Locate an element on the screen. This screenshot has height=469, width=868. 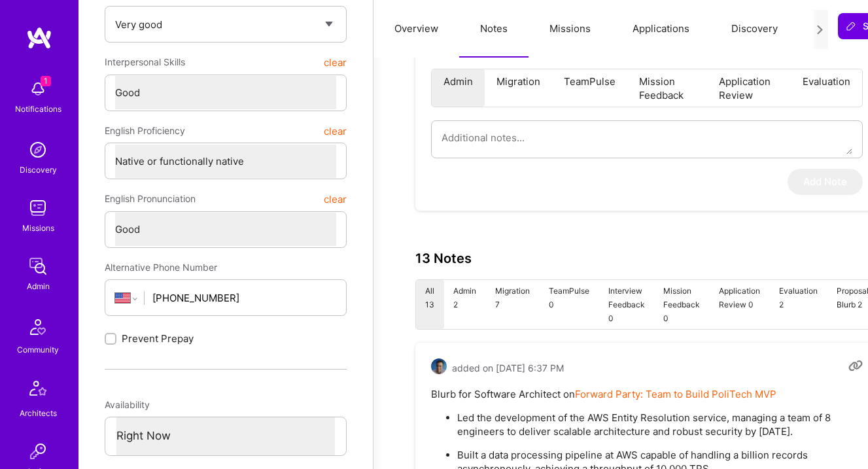
div: Discovery is located at coordinates (38, 169).